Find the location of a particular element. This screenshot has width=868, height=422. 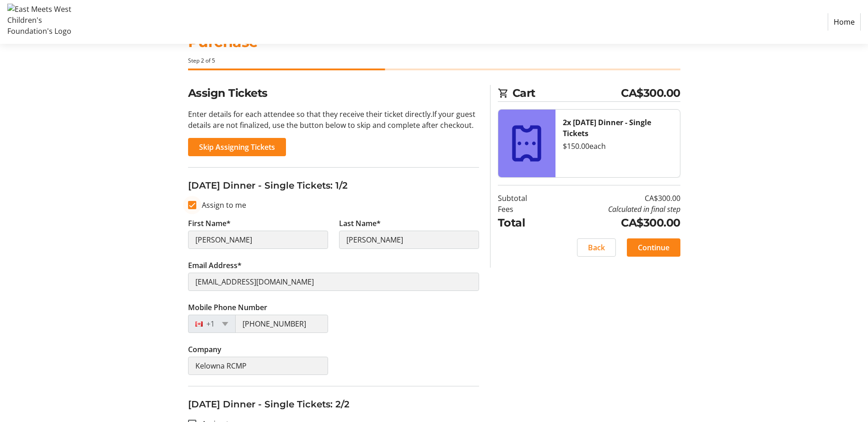

label: Assign to me is located at coordinates (221, 205).